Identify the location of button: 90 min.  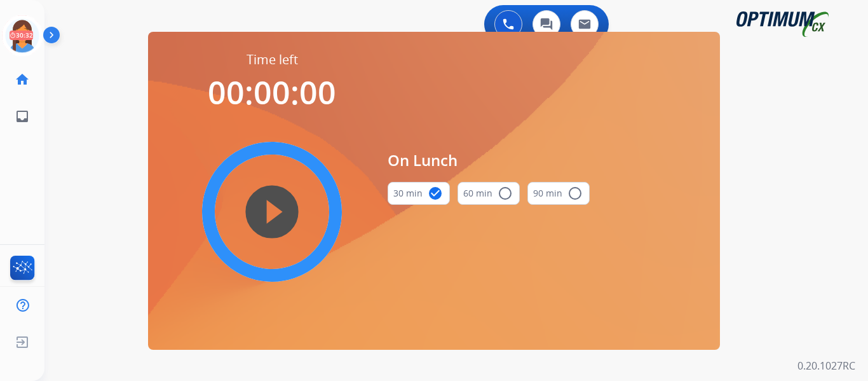
(558, 193).